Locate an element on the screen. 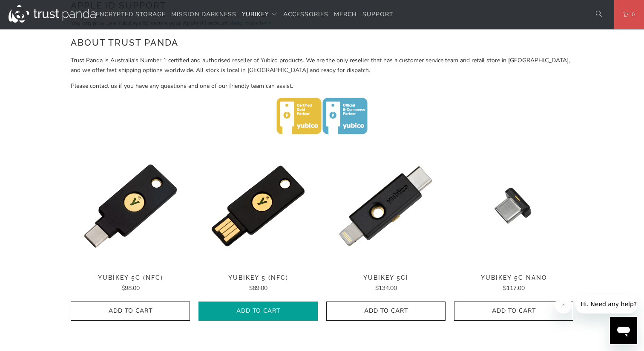  span: Accessories is located at coordinates (306, 14).